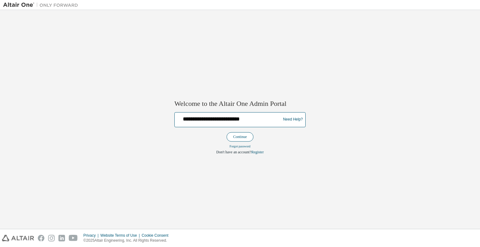 The image size is (480, 247). What do you see at coordinates (156, 236) in the screenshot?
I see `div: Cookie Consent` at bounding box center [156, 236].